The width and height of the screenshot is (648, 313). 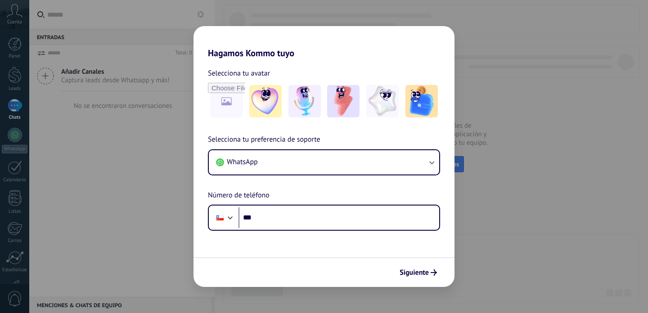 What do you see at coordinates (239, 73) in the screenshot?
I see `span: Selecciona tu avatar` at bounding box center [239, 73].